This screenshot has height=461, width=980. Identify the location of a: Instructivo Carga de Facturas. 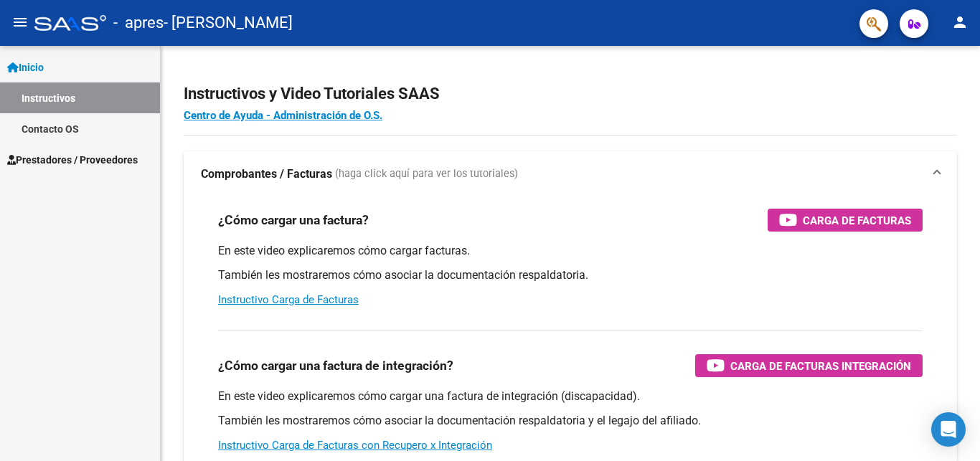
(288, 300).